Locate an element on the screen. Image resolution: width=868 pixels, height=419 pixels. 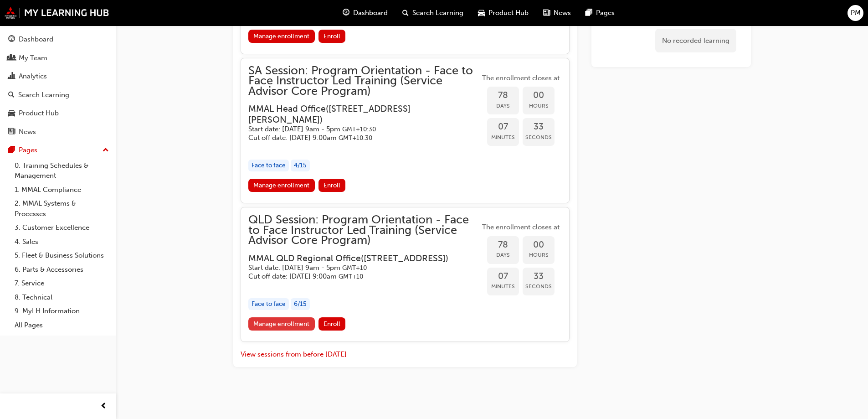
span: QLD Session: Program Orientation - Face to Face Instructor Led Training (Service Advisor Core Pro... is located at coordinates (364, 230).